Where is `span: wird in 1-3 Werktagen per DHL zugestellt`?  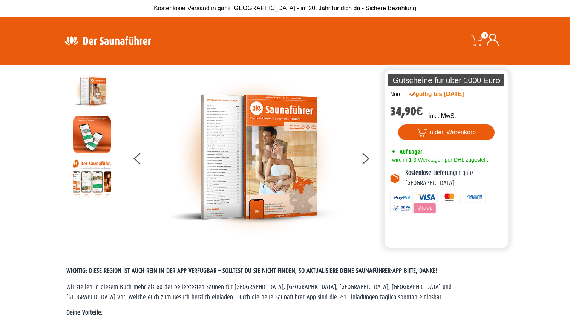 span: wird in 1-3 Werktagen per DHL zugestellt is located at coordinates (439, 160).